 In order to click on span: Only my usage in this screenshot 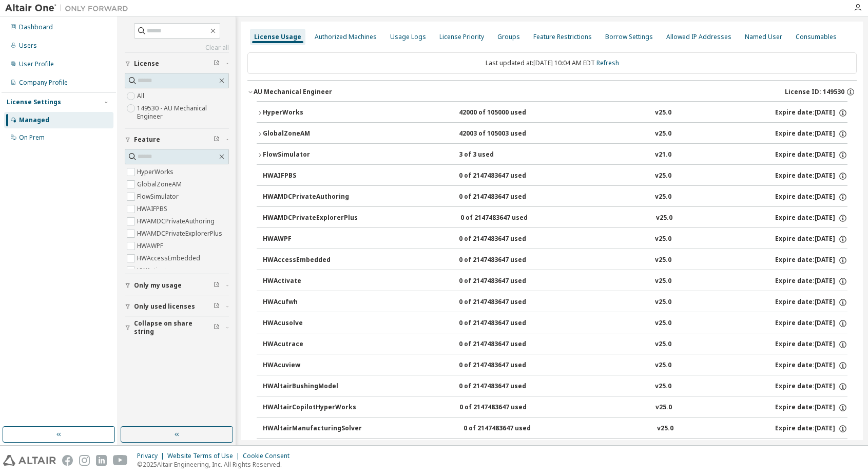, I will do `click(158, 286)`.